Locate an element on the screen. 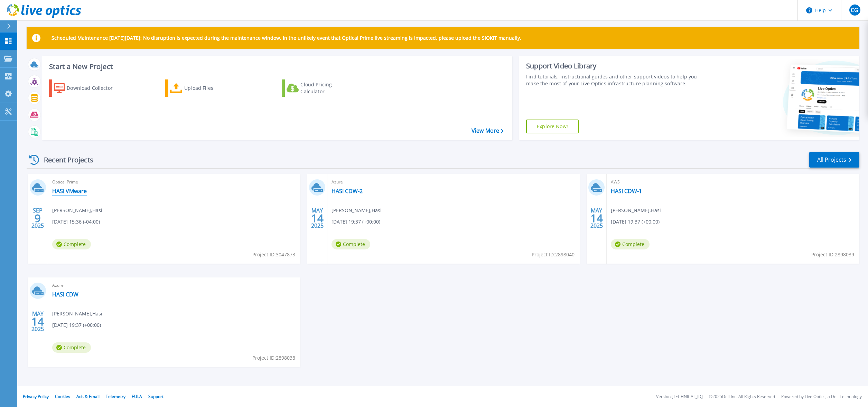  a: Cookies is located at coordinates (62, 396).